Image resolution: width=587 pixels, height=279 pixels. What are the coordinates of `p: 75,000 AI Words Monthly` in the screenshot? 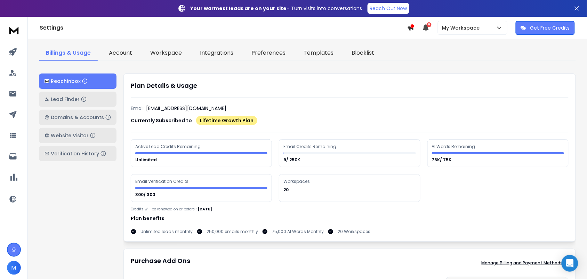 It's located at (298, 231).